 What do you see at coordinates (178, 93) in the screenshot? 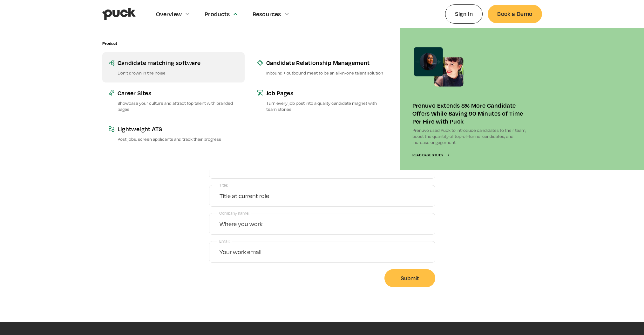
I see `div: Career Sites` at bounding box center [178, 93].